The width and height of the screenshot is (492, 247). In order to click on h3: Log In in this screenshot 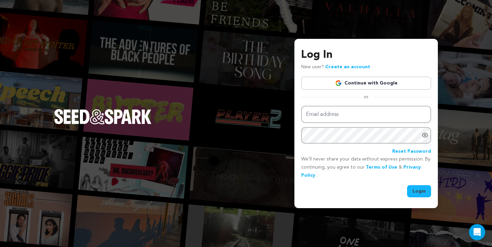, I will do `click(366, 55)`.